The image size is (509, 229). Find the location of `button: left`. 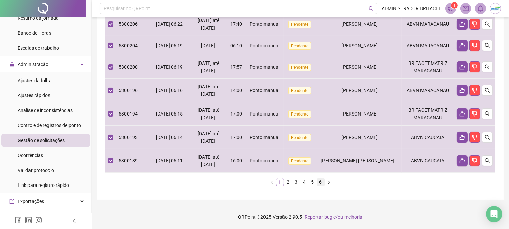

button: left is located at coordinates (272, 182).